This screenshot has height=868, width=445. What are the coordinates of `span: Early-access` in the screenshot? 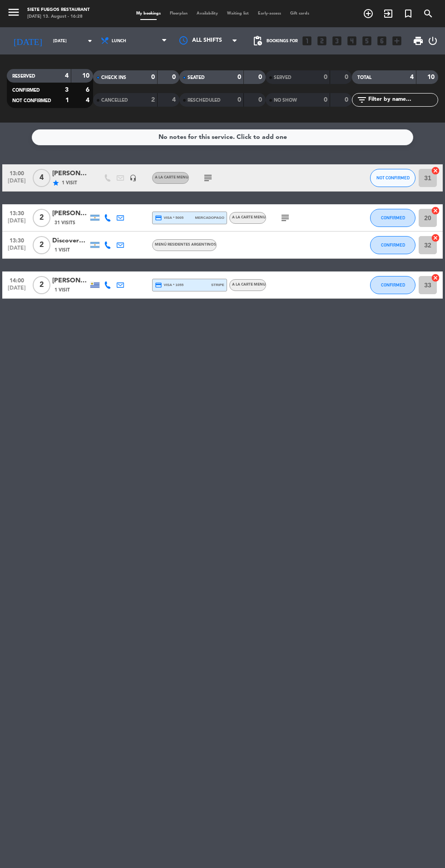 It's located at (269, 13).